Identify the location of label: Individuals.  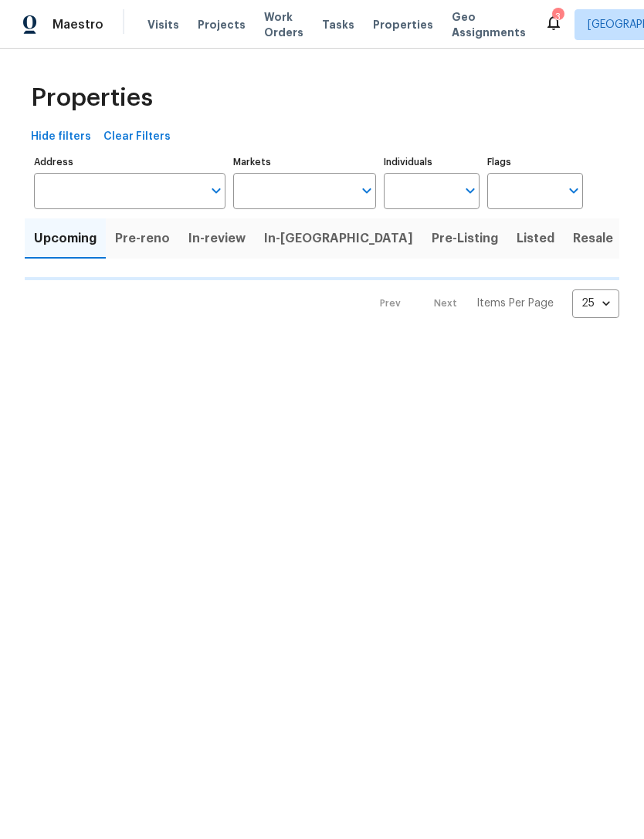
(431, 162).